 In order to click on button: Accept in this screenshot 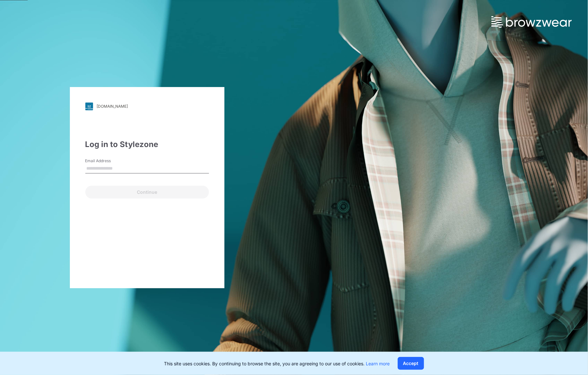, I will do `click(411, 364)`.